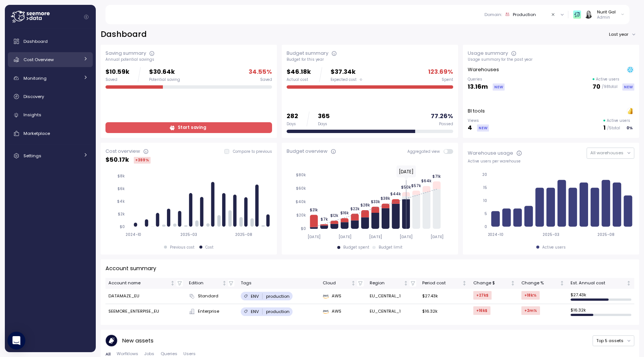 The image size is (644, 357). What do you see at coordinates (543, 283) in the screenshot?
I see `th: Change %Not sorted` at bounding box center [543, 283].